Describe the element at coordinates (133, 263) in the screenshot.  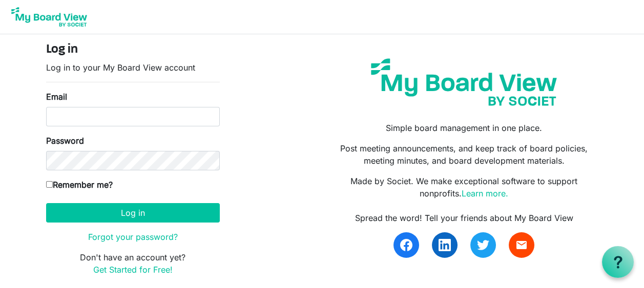
I see `p: Don't have an account yet?` at that location.